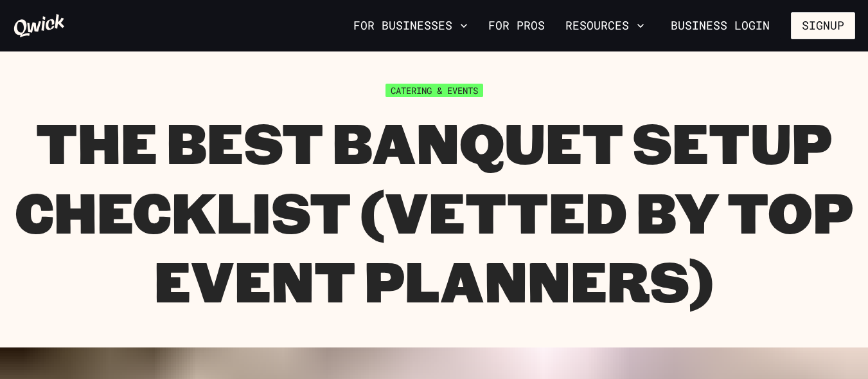 The height and width of the screenshot is (379, 868). What do you see at coordinates (605, 26) in the screenshot?
I see `button: Resources` at bounding box center [605, 26].